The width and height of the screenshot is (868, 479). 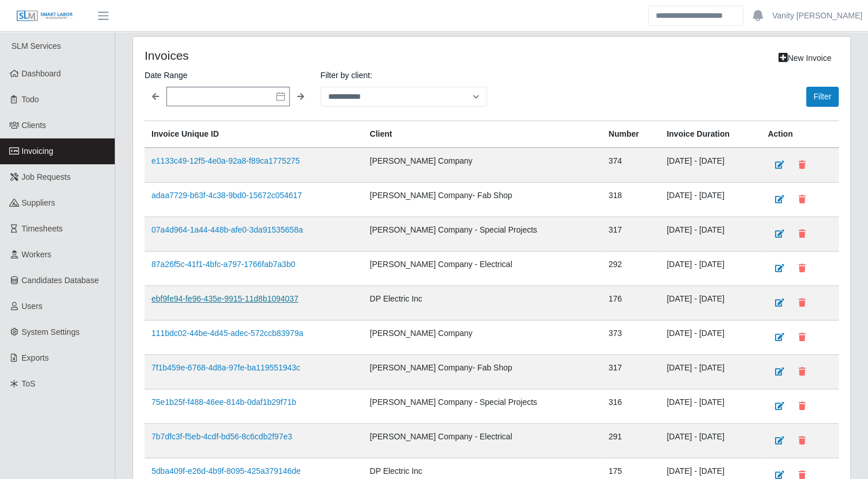 What do you see at coordinates (631, 441) in the screenshot?
I see `td: 291` at bounding box center [631, 441].